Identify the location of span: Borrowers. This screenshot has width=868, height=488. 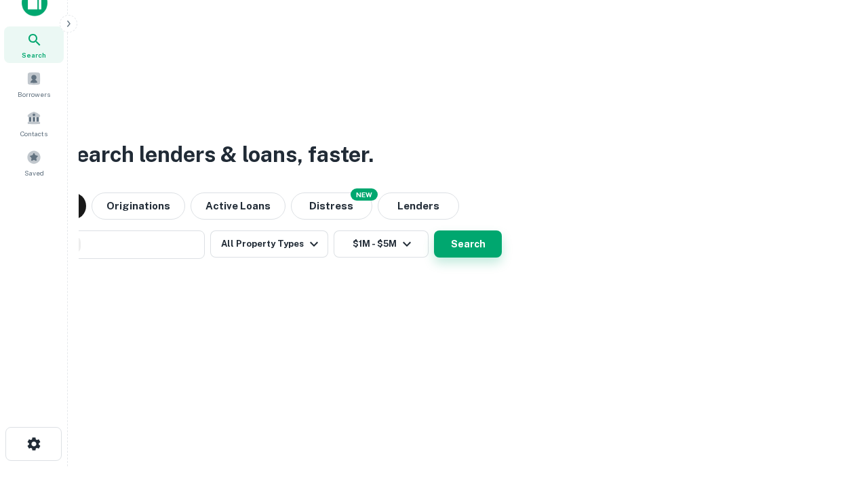
(34, 95).